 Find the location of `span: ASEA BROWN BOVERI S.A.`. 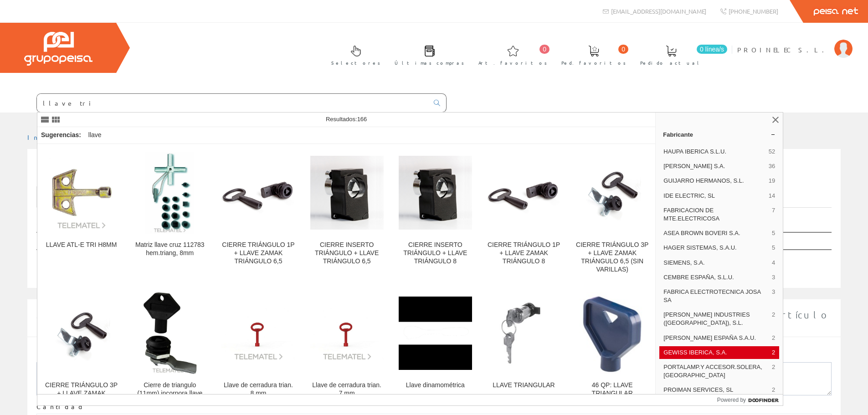

span: ASEA BROWN BOVERI S.A. is located at coordinates (716, 233).